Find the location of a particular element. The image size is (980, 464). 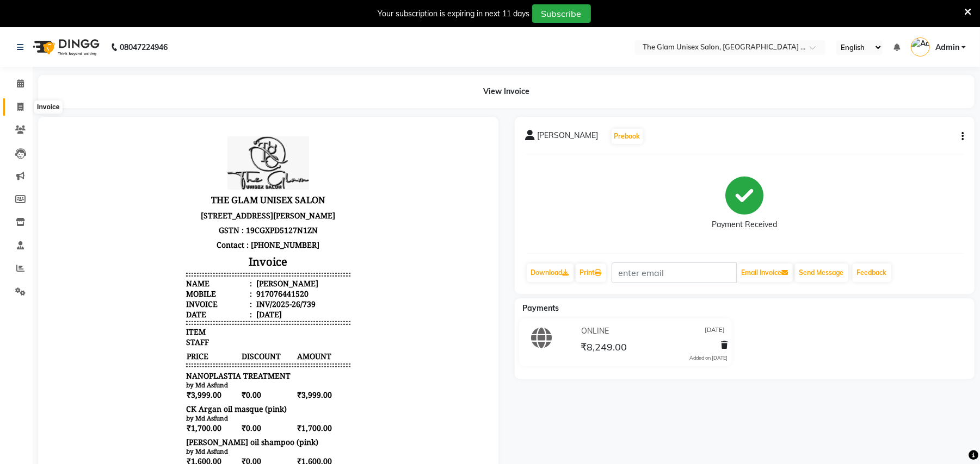

div: Your subscription is expiring in next 11 days is located at coordinates (454, 14).